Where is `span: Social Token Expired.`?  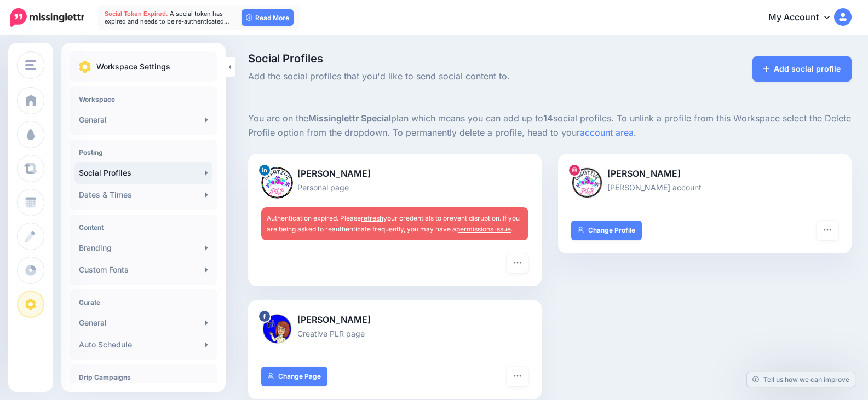
span: Social Token Expired. is located at coordinates (137, 14).